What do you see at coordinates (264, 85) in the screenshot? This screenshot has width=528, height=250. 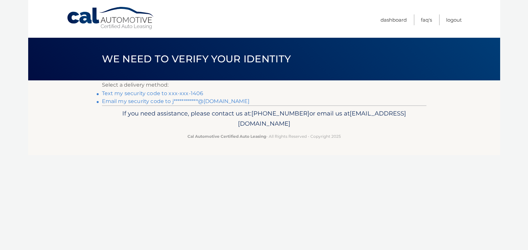 I see `p: Select a delivery method:` at bounding box center [264, 85].